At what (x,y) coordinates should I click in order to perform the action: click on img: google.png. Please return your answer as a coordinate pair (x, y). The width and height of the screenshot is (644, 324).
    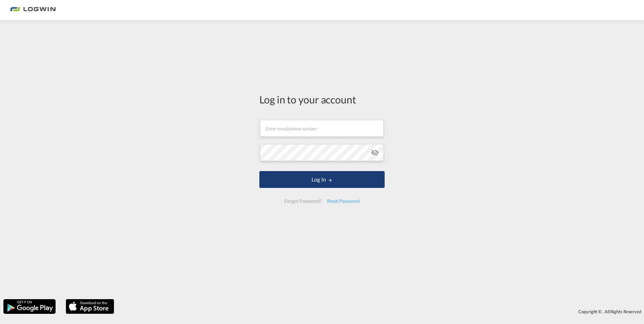
    Looking at the image, I should click on (29, 306).